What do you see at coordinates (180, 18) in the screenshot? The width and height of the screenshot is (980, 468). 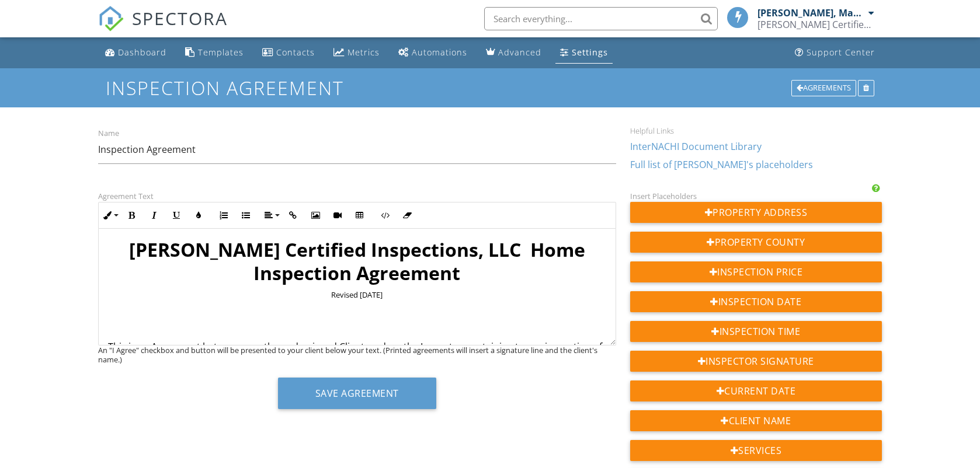 I see `span: SPECTORA` at bounding box center [180, 18].